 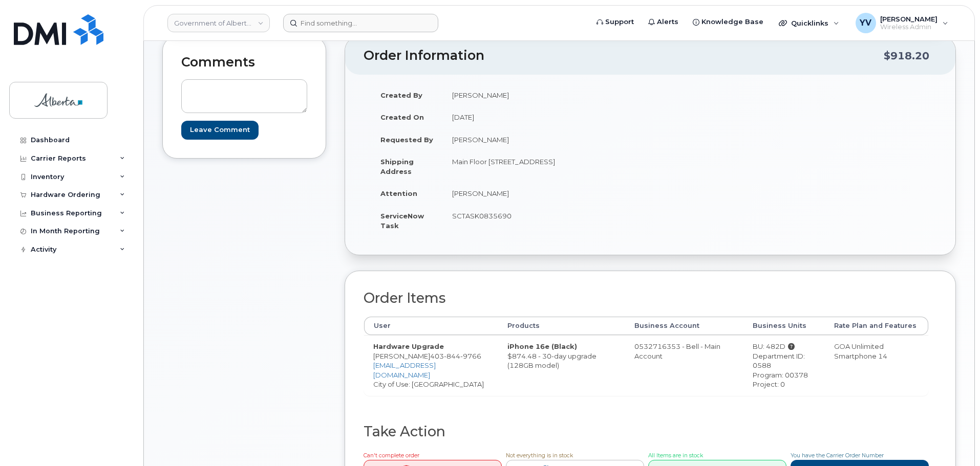 I want to click on span: 844, so click(x=452, y=356).